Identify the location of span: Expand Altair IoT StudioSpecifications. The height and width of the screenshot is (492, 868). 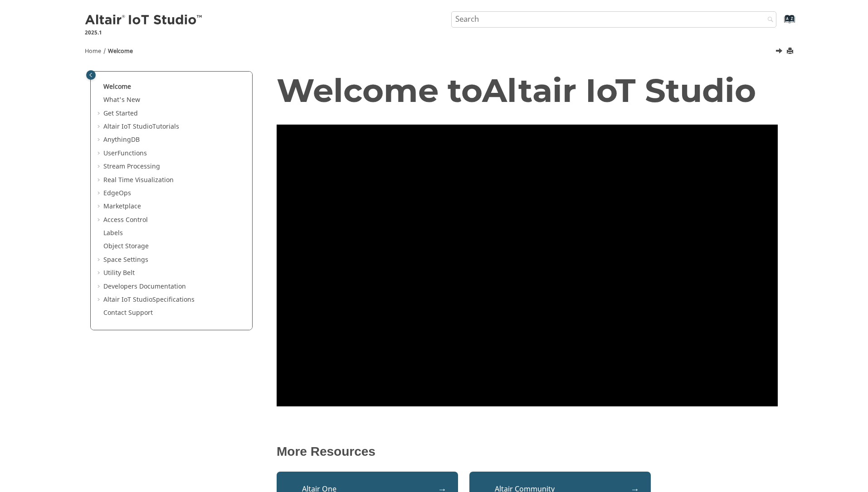
(100, 300).